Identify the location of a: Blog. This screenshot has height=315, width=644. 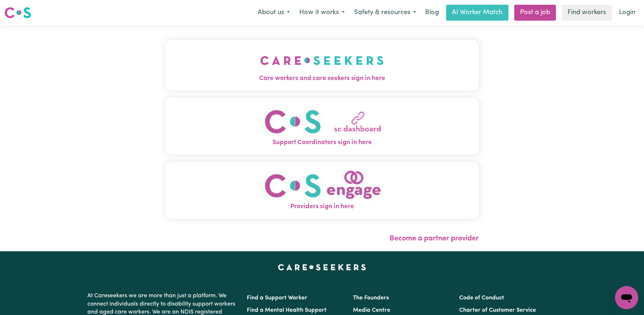
(432, 13).